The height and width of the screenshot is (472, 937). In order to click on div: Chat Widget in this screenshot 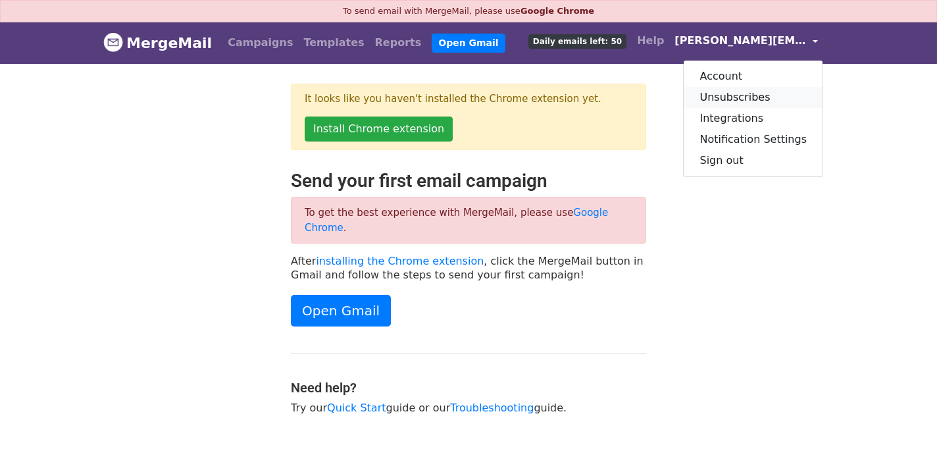, I will do `click(904, 440)`.